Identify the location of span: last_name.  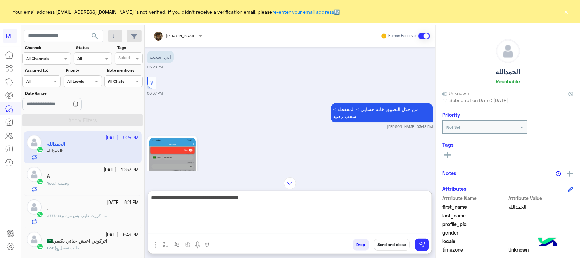
(475, 215).